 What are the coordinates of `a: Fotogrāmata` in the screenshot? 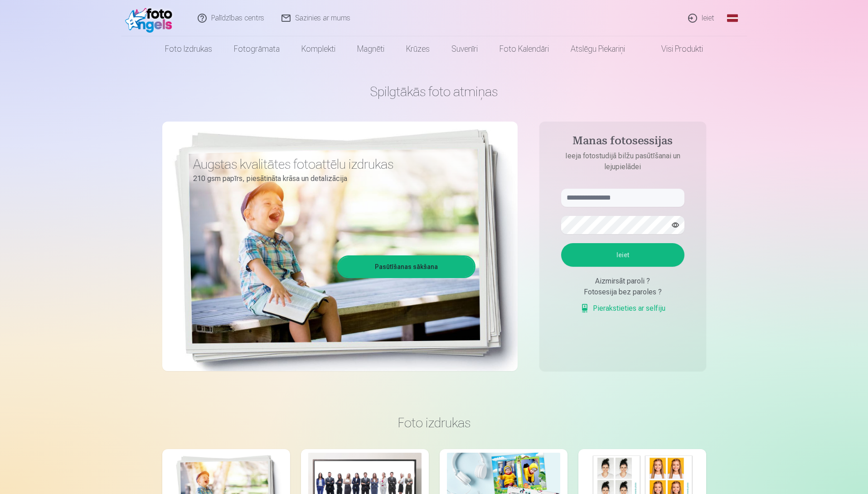 It's located at (256, 49).